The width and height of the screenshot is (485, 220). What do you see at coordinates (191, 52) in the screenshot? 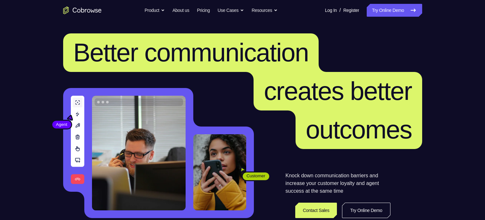
I see `span: Better communication` at bounding box center [191, 52].